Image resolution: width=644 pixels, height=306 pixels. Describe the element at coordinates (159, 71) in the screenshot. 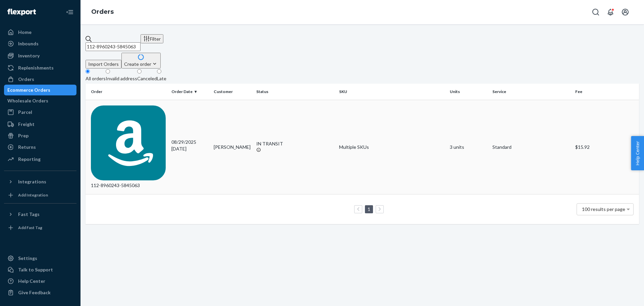

I see `input: Late` at that location.